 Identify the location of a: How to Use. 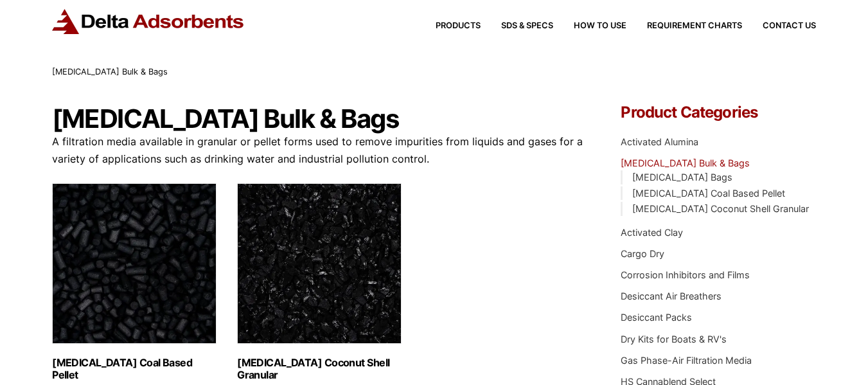
(590, 25).